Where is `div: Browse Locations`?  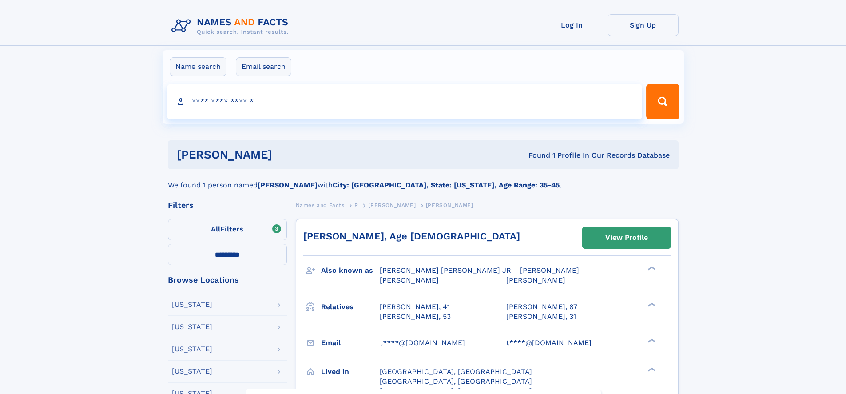 div: Browse Locations is located at coordinates (227, 280).